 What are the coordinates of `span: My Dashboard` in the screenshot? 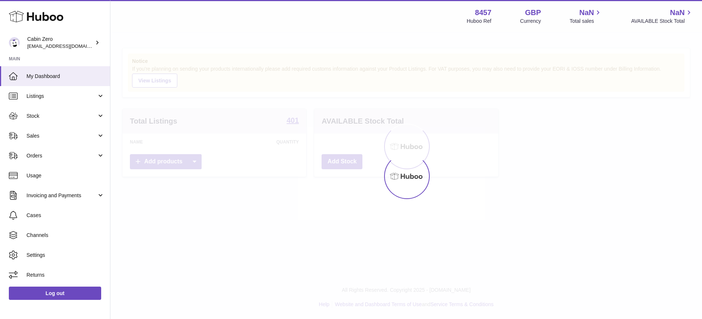 It's located at (65, 76).